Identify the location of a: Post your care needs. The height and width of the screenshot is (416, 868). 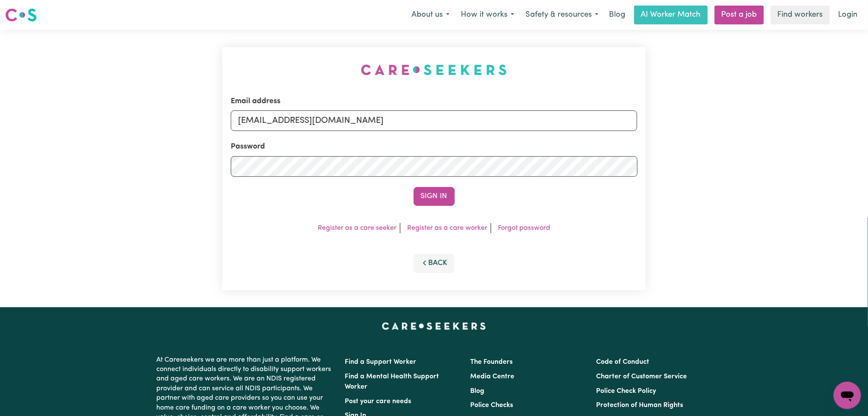
(378, 402).